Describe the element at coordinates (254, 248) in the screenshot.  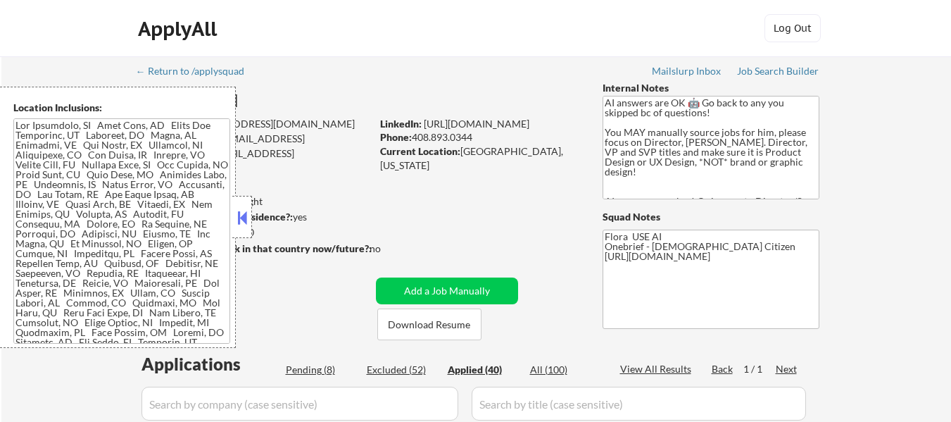
I see `strong: Will need Visa to work in that country now/future?:` at that location.